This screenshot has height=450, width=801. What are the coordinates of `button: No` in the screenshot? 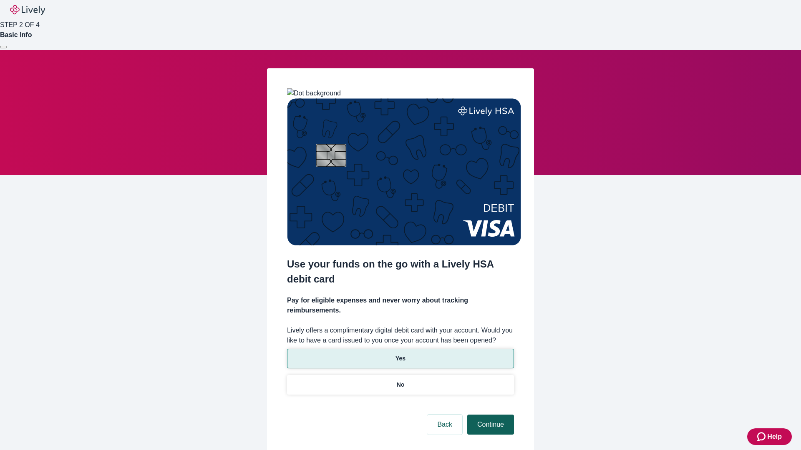 It's located at (400, 385).